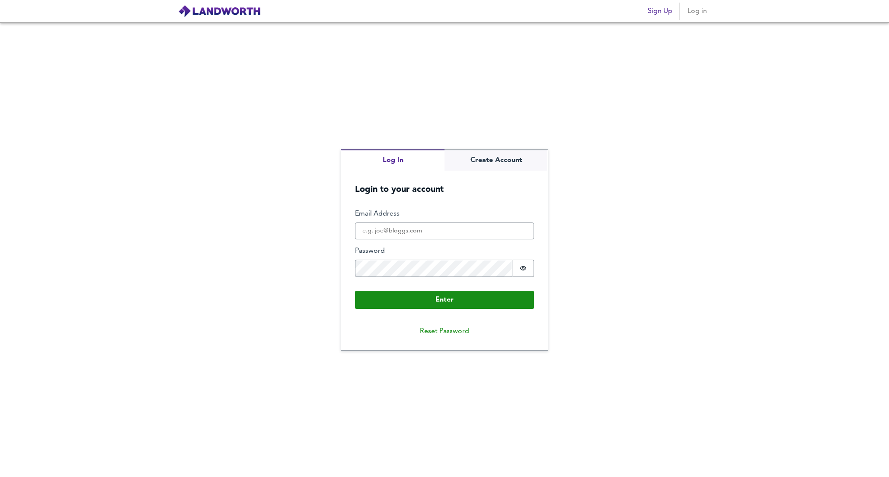  What do you see at coordinates (444, 300) in the screenshot?
I see `button: Enter` at bounding box center [444, 300].